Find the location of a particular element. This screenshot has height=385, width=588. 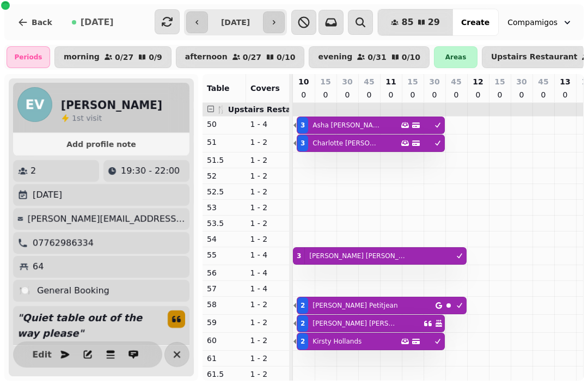

p: evening is located at coordinates (334, 57).